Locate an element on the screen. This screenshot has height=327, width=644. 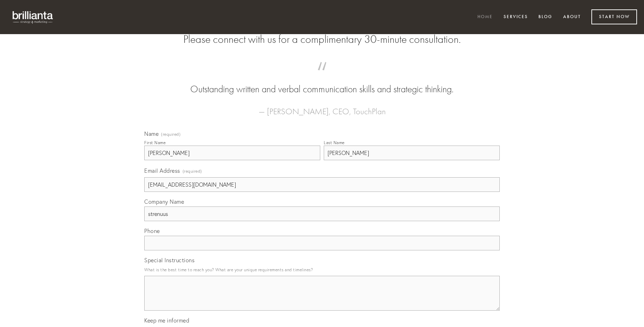
blockquote: Outstanding written and verbal communication skills and strategic thinking. is located at coordinates (322, 83).